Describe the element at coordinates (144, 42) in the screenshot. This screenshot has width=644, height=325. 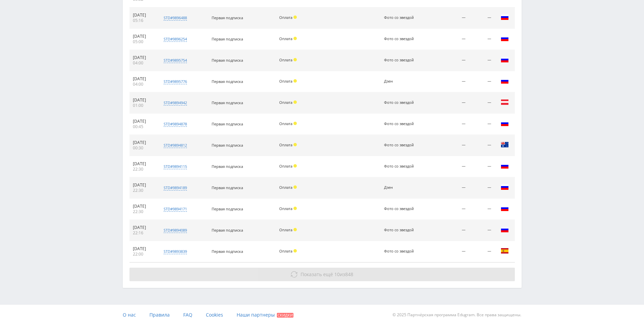
I see `div: 05:00` at that location.